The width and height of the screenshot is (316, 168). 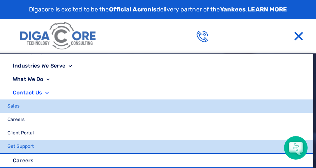 What do you see at coordinates (233, 9) in the screenshot?
I see `strong: Yankees` at bounding box center [233, 9].